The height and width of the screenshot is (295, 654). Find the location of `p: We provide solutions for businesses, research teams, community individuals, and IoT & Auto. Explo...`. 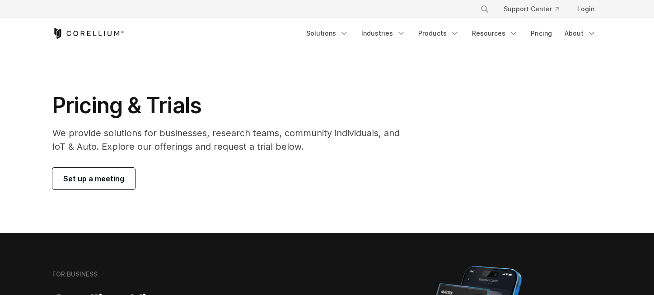

p: We provide solutions for businesses, research teams, community individuals, and IoT & Auto. Explo... is located at coordinates (232, 140).